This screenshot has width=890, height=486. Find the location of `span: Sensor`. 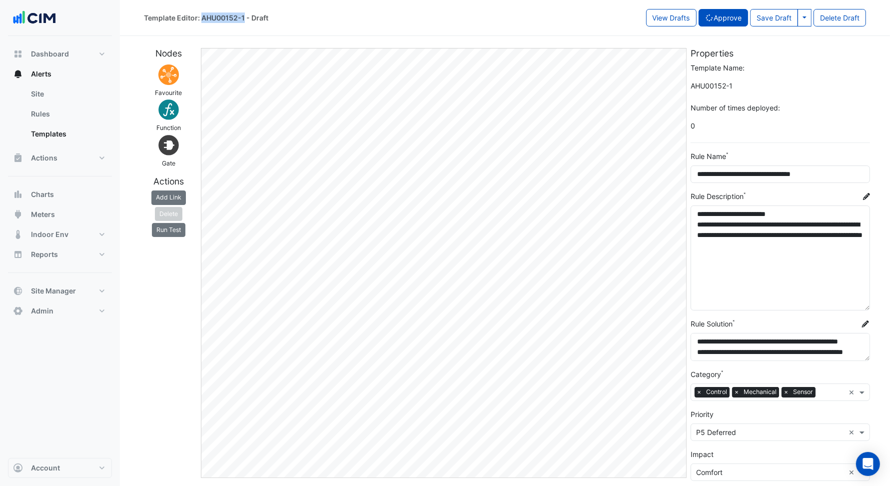

span: Sensor is located at coordinates (803, 392).